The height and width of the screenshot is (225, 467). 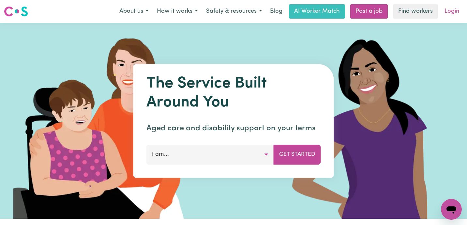 What do you see at coordinates (210, 154) in the screenshot?
I see `button: I am...` at bounding box center [210, 154].